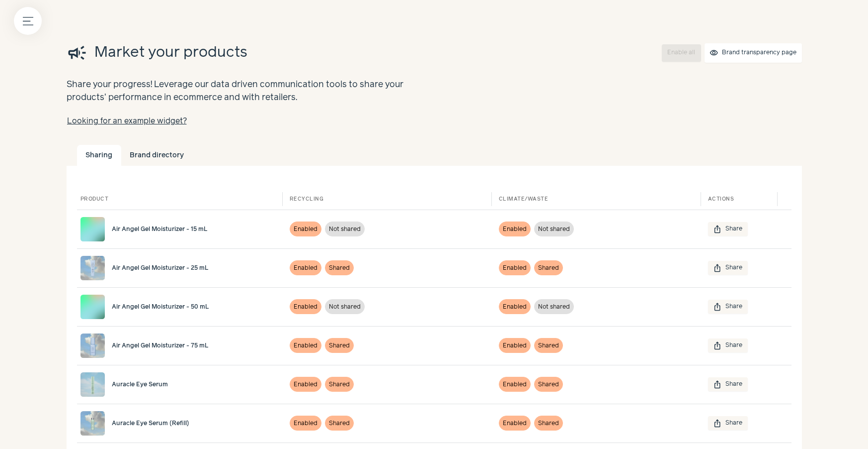 The width and height of the screenshot is (868, 449). What do you see at coordinates (160, 268) in the screenshot?
I see `span: Air Angel Gel Moisturizer - 25 mL` at bounding box center [160, 268].